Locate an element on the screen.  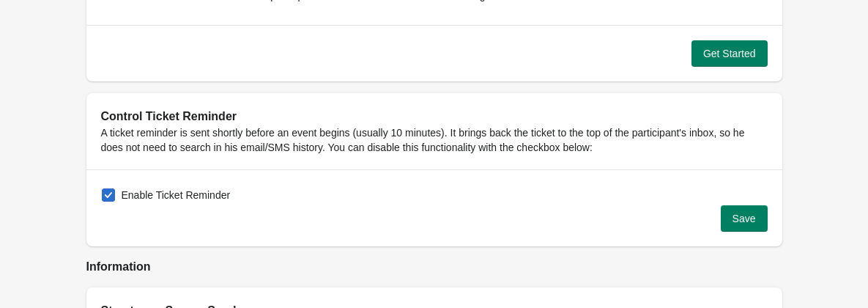
span: Get Started is located at coordinates (730, 54).